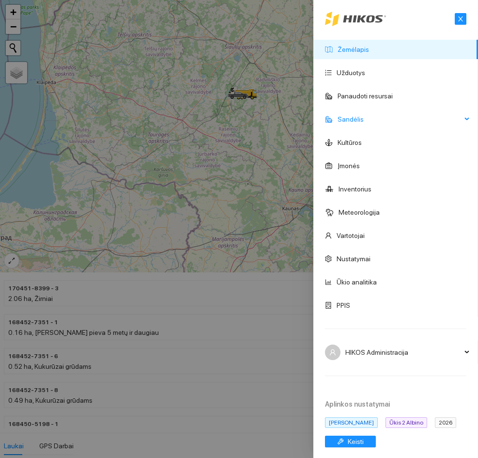  Describe the element at coordinates (357, 282) in the screenshot. I see `a: Ūkio analitika` at that location.